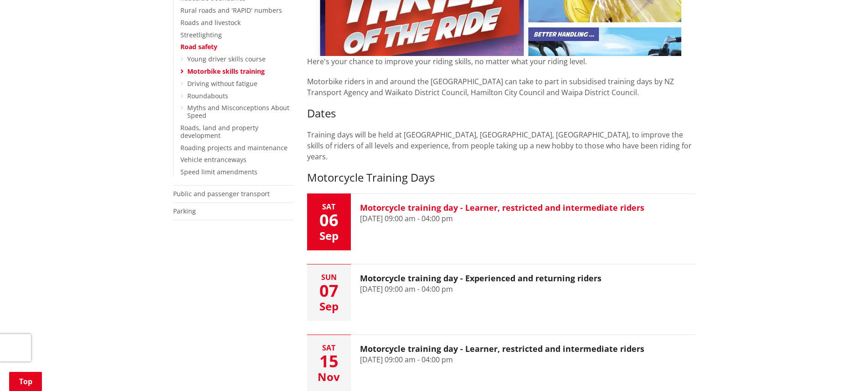 The height and width of the screenshot is (391, 868). I want to click on a: Parking, so click(185, 211).